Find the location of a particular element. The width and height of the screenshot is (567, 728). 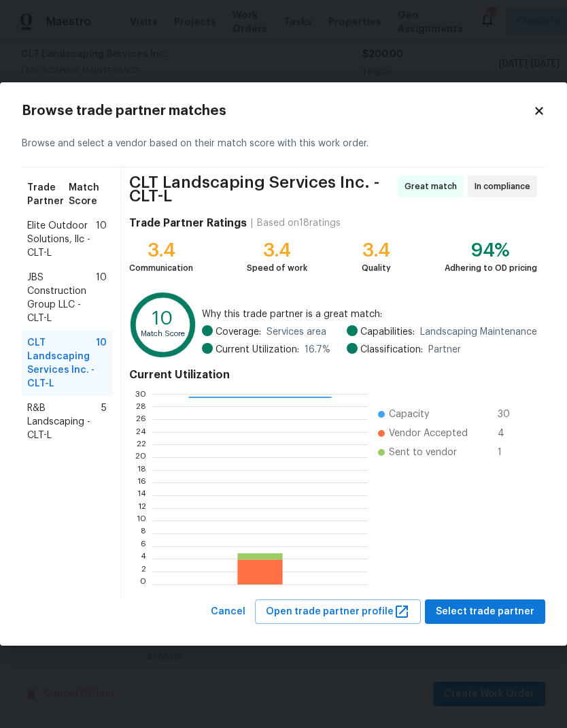

text: 2 is located at coordinates (143, 571).